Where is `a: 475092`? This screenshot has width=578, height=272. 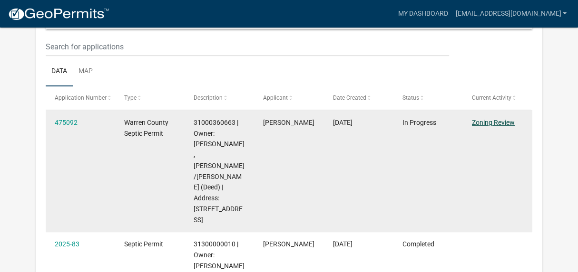
a: 475092 is located at coordinates (66, 123).